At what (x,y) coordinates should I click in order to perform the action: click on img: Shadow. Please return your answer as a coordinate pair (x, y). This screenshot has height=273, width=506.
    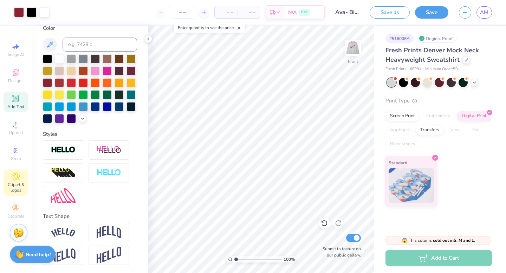
    Looking at the image, I should click on (109, 150).